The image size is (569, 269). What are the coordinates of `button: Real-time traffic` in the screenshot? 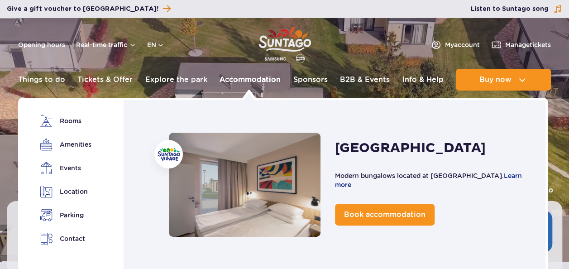 It's located at (106, 45).